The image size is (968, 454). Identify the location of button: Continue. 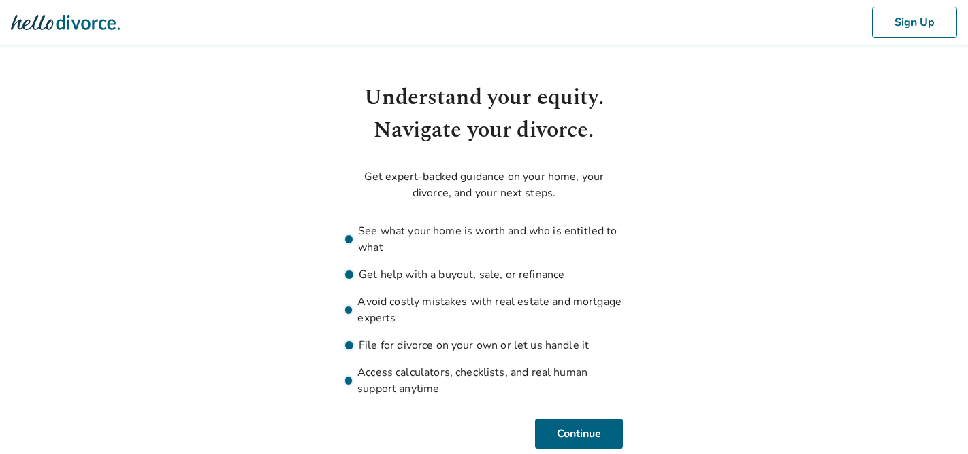
(578, 434).